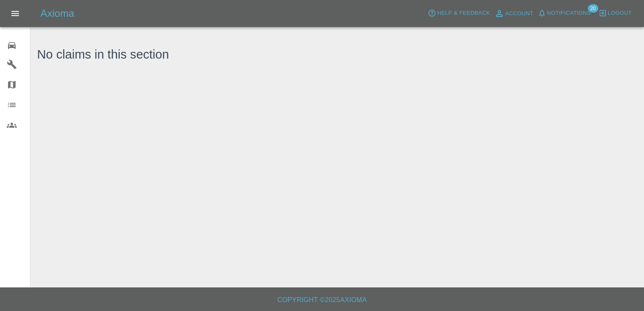  What do you see at coordinates (459, 13) in the screenshot?
I see `button: Help & Feedback` at bounding box center [459, 13].